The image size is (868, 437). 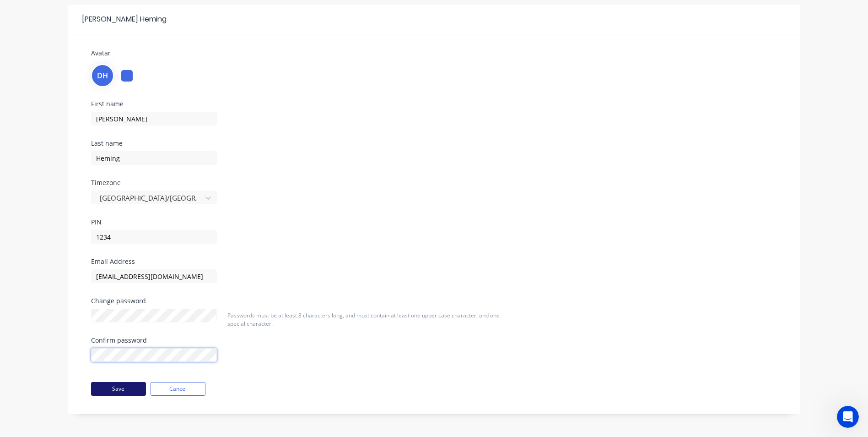 What do you see at coordinates (119, 389) in the screenshot?
I see `button: Save` at bounding box center [119, 389].